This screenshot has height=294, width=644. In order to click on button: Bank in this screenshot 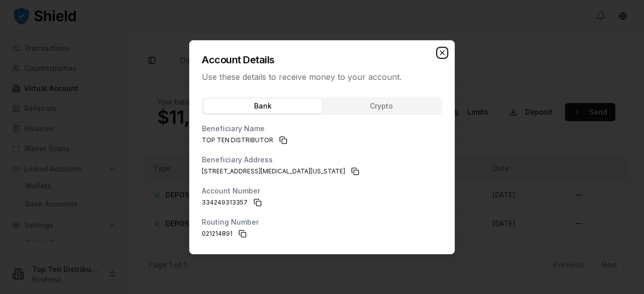, I will do `click(263, 106)`.